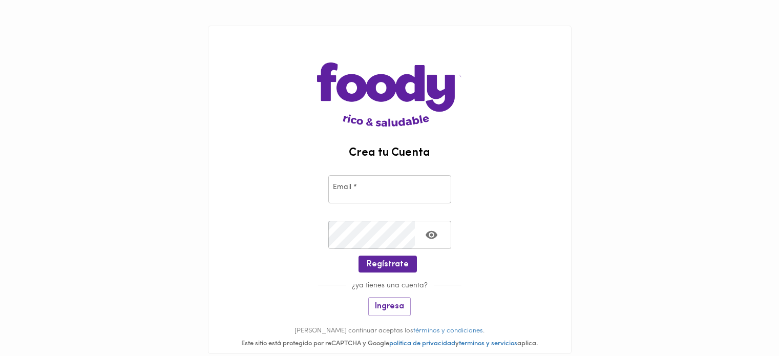  I want to click on a: politica de privacidad, so click(422, 343).